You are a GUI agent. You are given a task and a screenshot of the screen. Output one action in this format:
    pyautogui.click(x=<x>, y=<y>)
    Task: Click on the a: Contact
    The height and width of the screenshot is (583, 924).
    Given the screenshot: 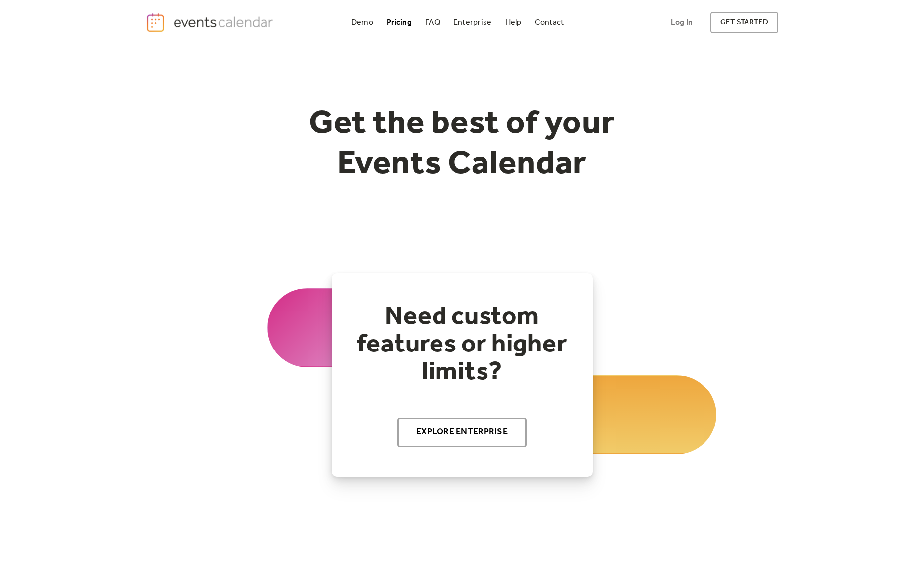 What is the action you would take?
    pyautogui.click(x=549, y=22)
    